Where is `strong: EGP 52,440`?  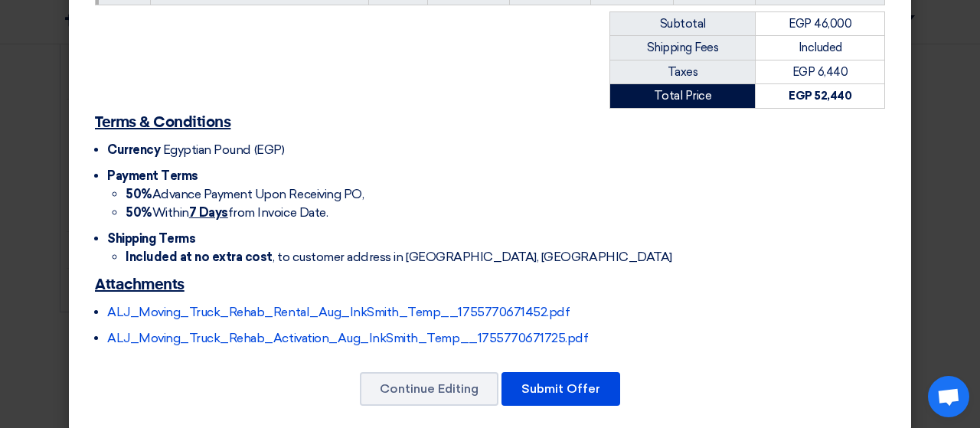
strong: EGP 52,440 is located at coordinates (820, 95).